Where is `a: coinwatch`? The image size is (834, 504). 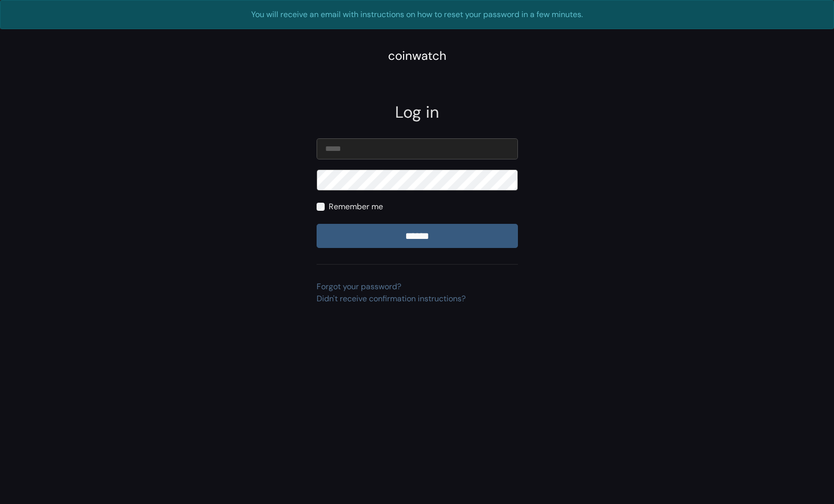
a: coinwatch is located at coordinates (418, 57).